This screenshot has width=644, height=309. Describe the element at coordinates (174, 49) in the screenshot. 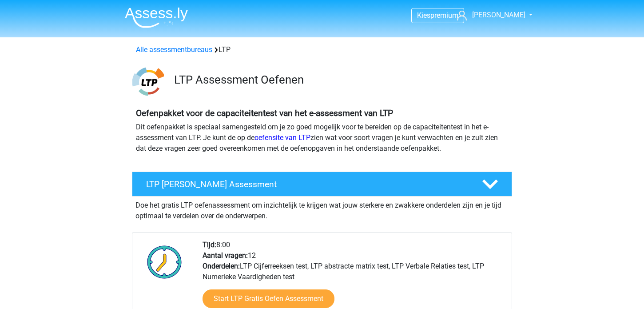

I see `a: Alle assessmentbureaus` at that location.